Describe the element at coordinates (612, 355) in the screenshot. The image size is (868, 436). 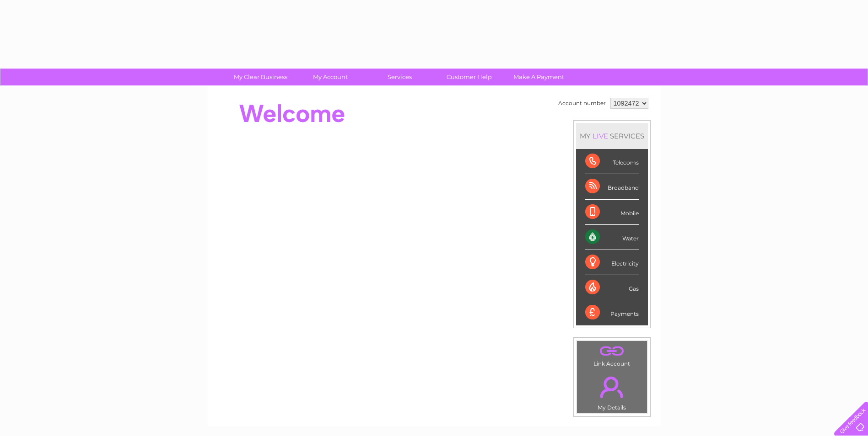
I see `td: Link Account` at that location.